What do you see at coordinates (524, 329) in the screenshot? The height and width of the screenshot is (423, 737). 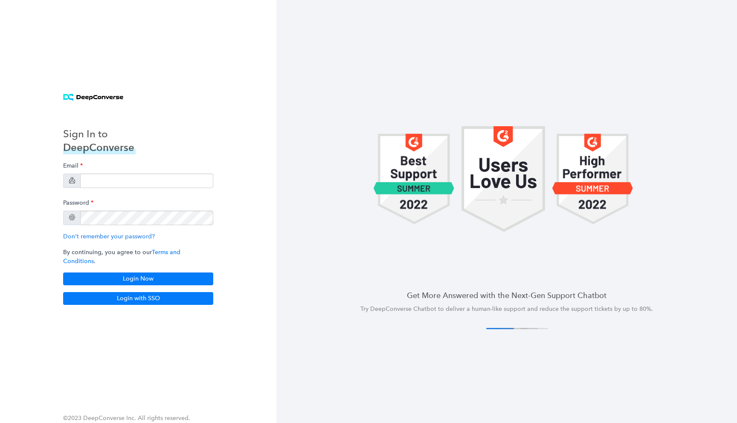 I see `button: 3` at bounding box center [524, 329].